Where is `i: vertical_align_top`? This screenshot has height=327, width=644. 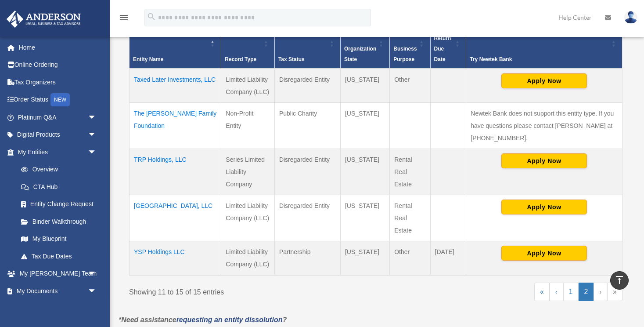
i: vertical_align_top is located at coordinates (619, 280).